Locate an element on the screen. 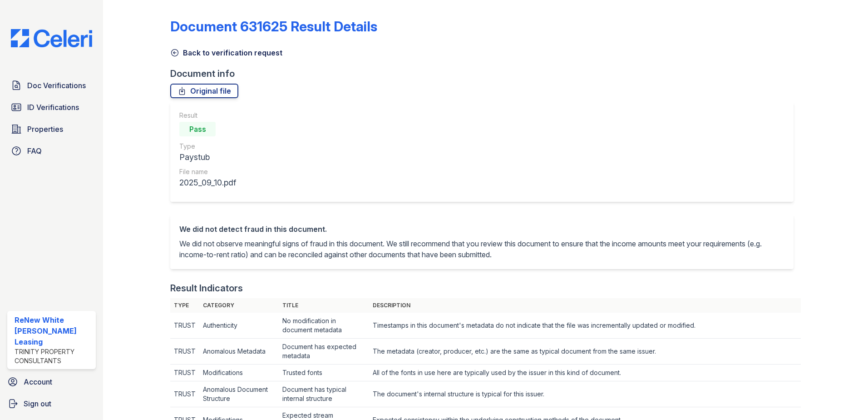 This screenshot has width=868, height=420. a: Original file is located at coordinates (205, 91).